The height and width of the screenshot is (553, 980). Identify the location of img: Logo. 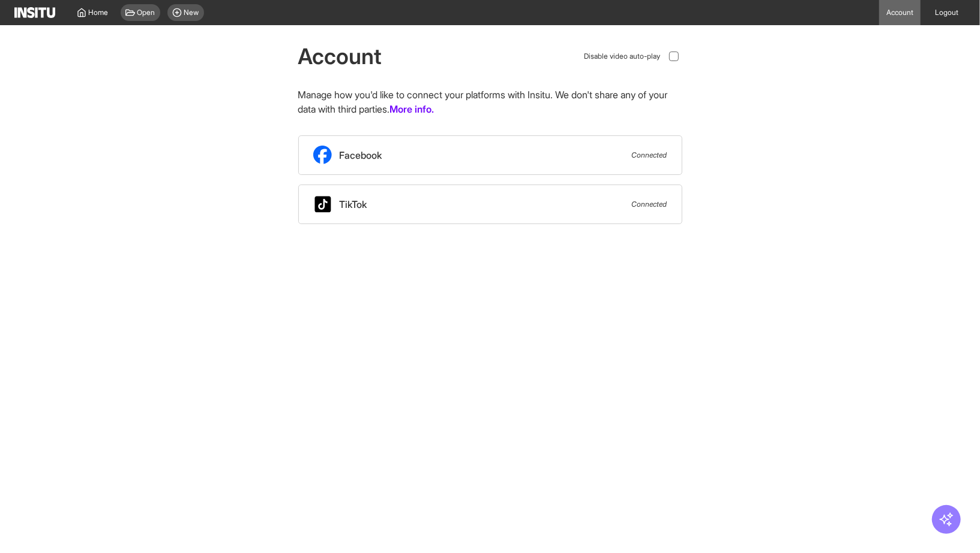
(35, 13).